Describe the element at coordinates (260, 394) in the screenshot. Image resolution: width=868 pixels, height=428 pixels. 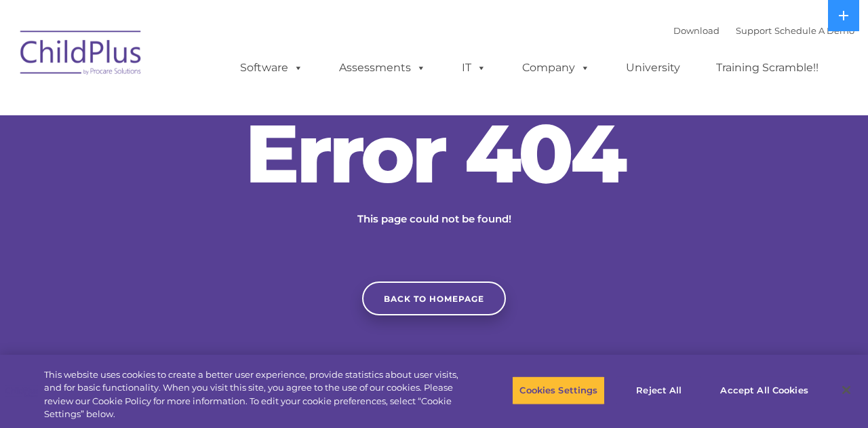
I see `div: This website uses cookies to create a better user experience, provide statistics about user visit...` at that location.